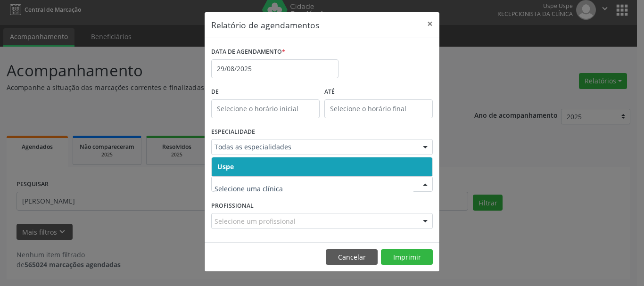 This screenshot has width=644, height=286. I want to click on label: ATÉ, so click(379, 92).